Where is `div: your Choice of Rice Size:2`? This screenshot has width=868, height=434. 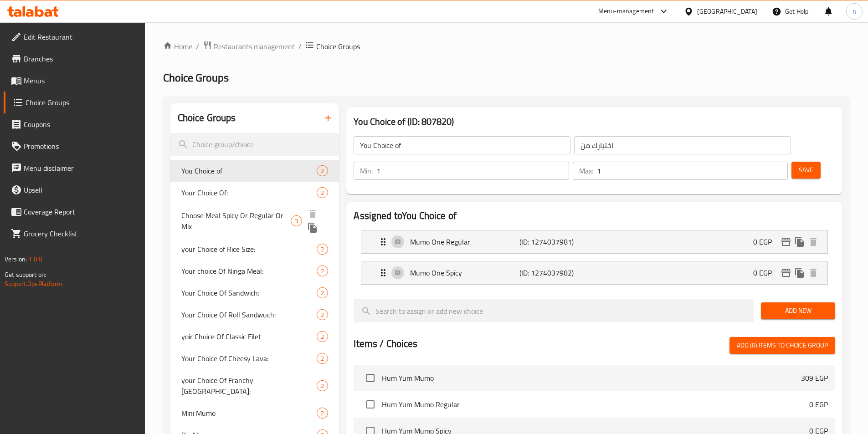 div: your Choice of Rice Size:2 is located at coordinates (255, 249).